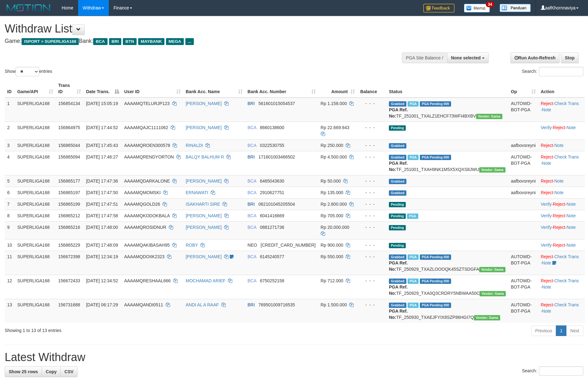  What do you see at coordinates (192, 245) in the screenshot?
I see `a: ROBY` at bounding box center [192, 245].